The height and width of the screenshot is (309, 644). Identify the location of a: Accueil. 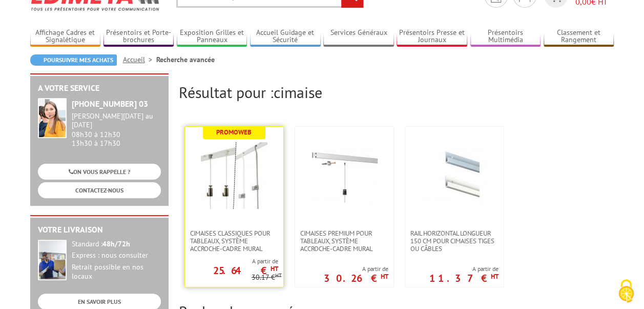
(139, 59).